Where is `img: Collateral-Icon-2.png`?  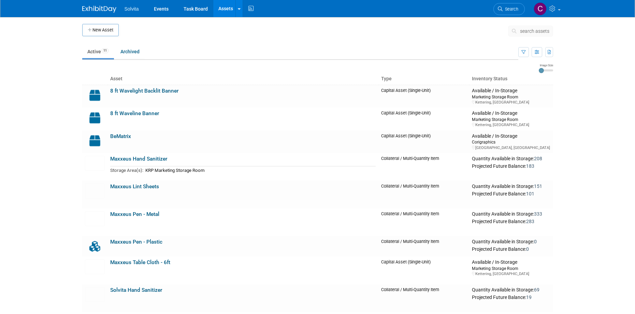 img: Collateral-Icon-2.png is located at coordinates (95, 246).